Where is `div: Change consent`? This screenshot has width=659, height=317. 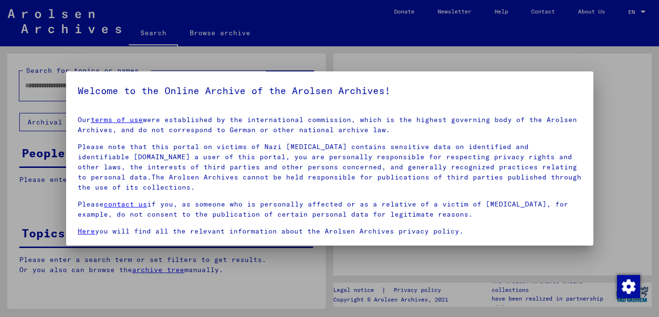 div: Change consent is located at coordinates (628, 286).